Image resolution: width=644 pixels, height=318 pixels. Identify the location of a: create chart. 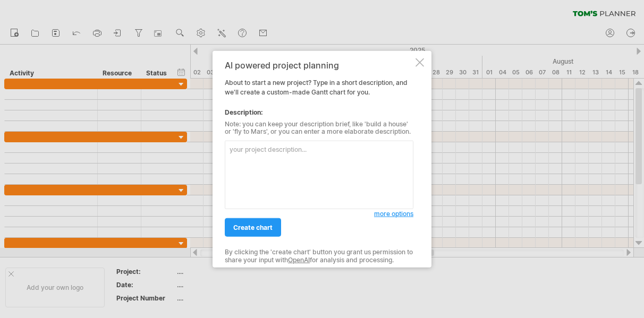
(253, 227).